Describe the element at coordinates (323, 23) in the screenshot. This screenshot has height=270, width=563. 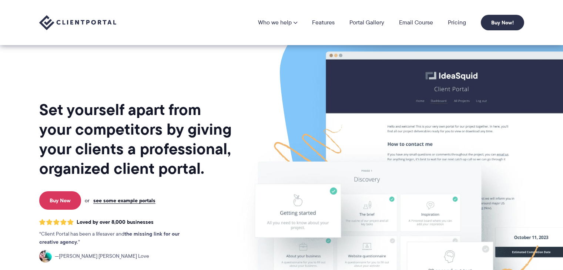
I see `a: Features` at that location.